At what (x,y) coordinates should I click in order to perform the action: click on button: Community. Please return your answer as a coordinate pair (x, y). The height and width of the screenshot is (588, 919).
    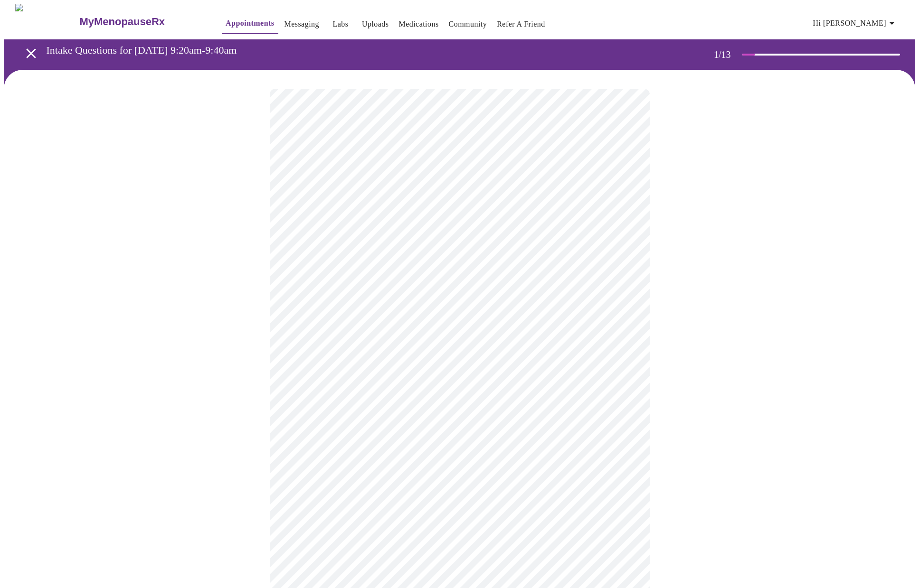
    Looking at the image, I should click on (468, 25).